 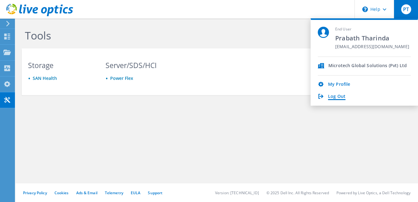 What do you see at coordinates (337, 97) in the screenshot?
I see `a: Log Out` at bounding box center [337, 97].